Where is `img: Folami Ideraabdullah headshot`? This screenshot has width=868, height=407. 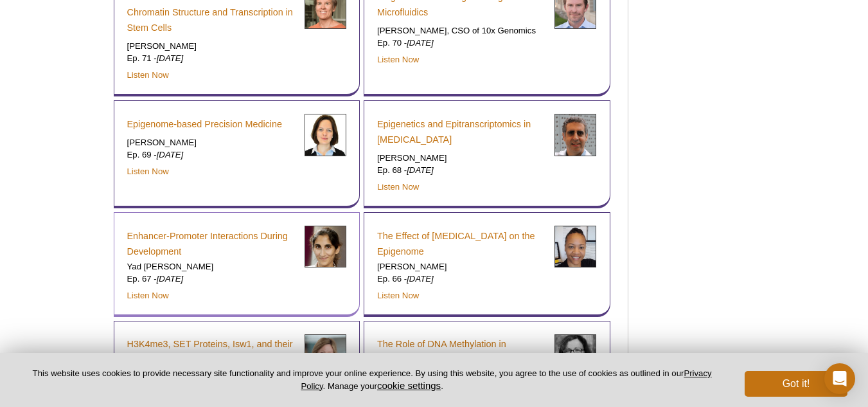 img: Folami Ideraabdullah headshot is located at coordinates (575, 247).